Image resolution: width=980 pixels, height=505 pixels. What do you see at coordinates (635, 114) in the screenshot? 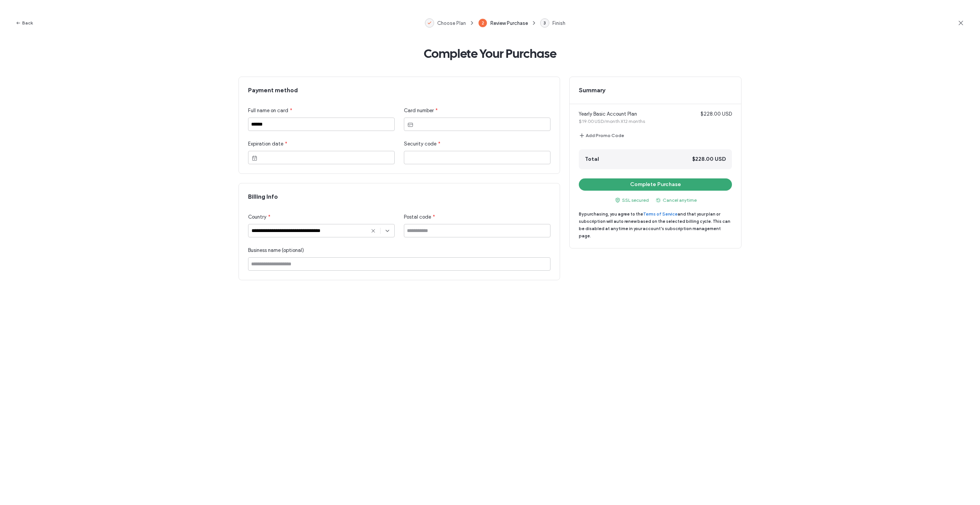
I see `span: Yearly Basic Account Plan` at bounding box center [635, 114].